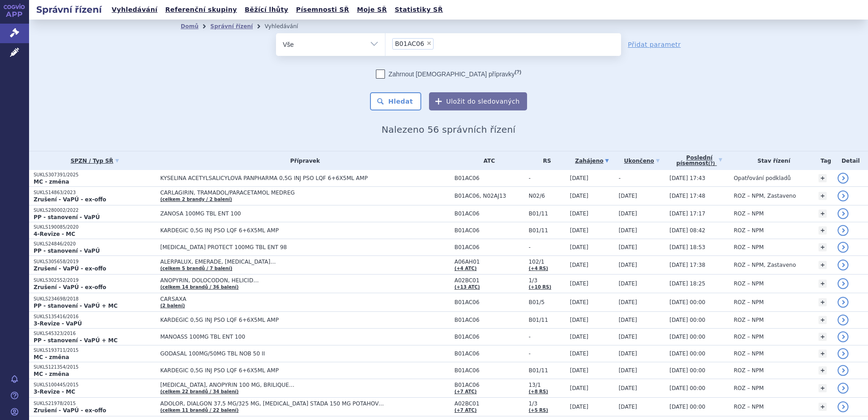 This screenshot has width=868, height=420. Describe the element at coordinates (372, 9) in the screenshot. I see `a: Moje SŘ` at that location.